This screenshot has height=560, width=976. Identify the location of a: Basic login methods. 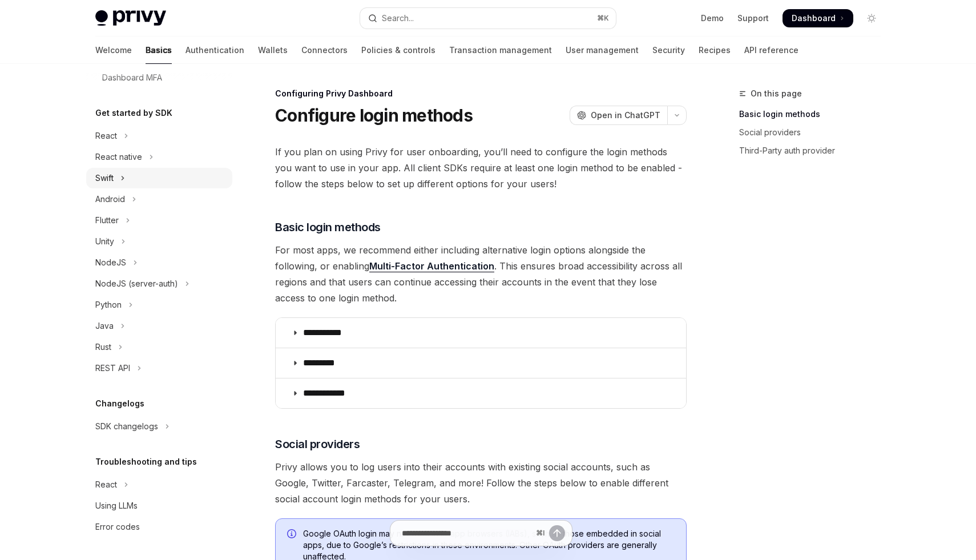
(815, 114).